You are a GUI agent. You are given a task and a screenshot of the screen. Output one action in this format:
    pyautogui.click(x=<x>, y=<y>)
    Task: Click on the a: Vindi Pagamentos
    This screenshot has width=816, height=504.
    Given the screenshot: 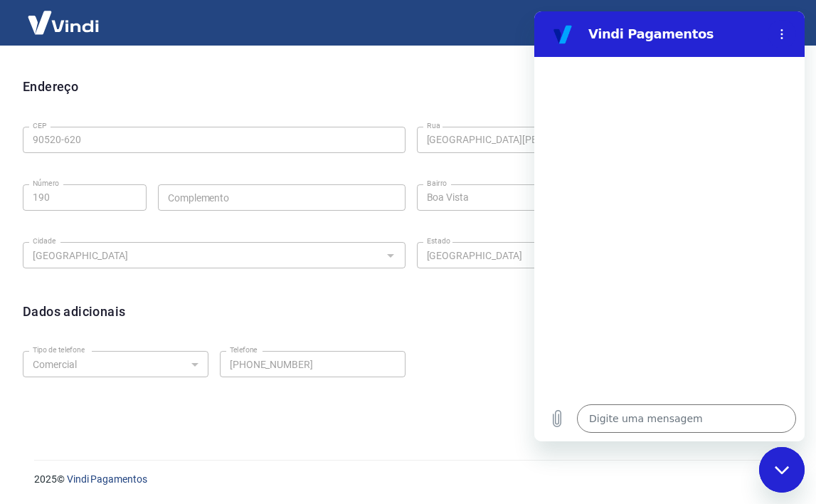 What is the action you would take?
    pyautogui.click(x=107, y=479)
    